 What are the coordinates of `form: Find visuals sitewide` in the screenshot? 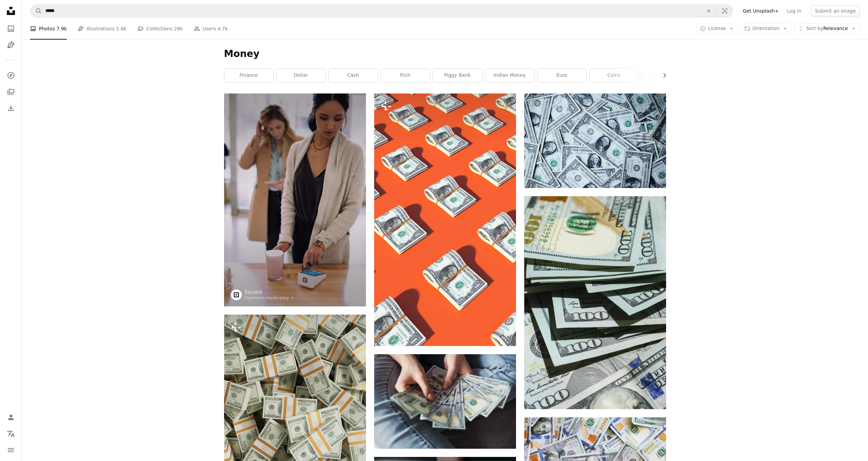 It's located at (381, 11).